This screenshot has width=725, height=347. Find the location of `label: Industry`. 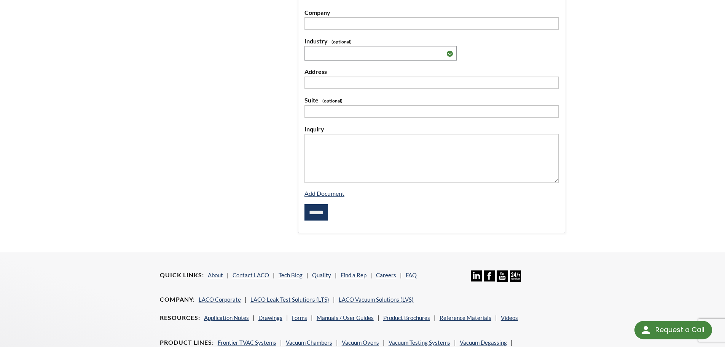

label: Industry is located at coordinates (432, 41).